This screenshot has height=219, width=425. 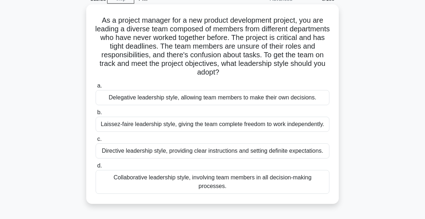 What do you see at coordinates (212, 151) in the screenshot?
I see `div: Directive leadership style, providing clear instructions and setting definite expectations.` at bounding box center [212, 151].